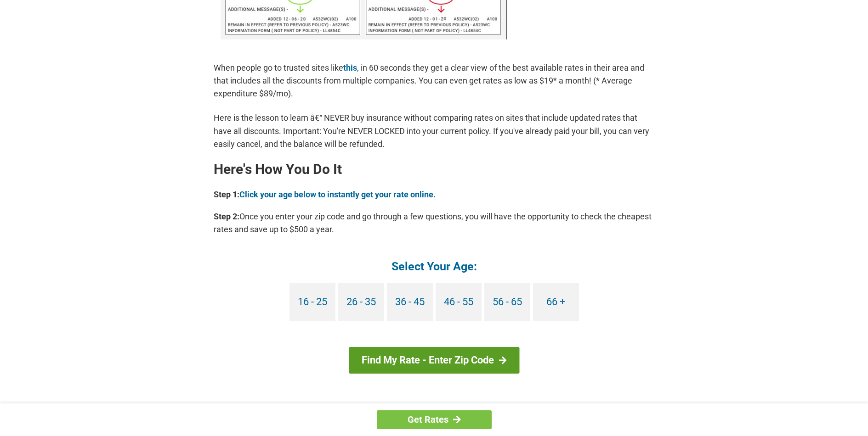  What do you see at coordinates (434, 169) in the screenshot?
I see `h2: Here's How You Do It` at bounding box center [434, 169].